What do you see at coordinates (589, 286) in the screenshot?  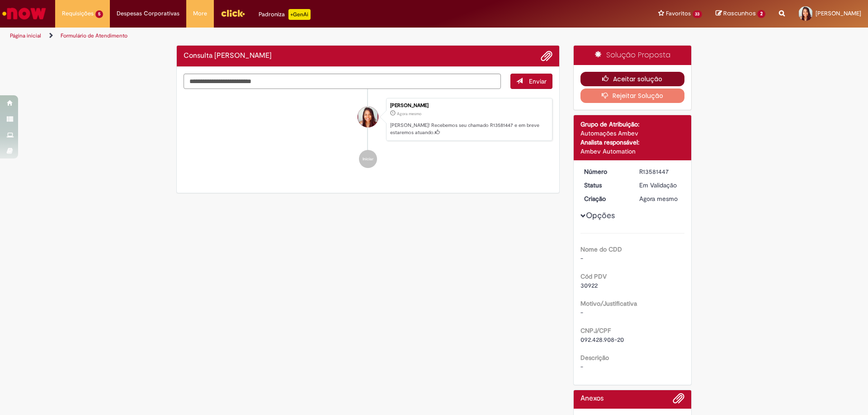 I see `span: 30922` at bounding box center [589, 286].